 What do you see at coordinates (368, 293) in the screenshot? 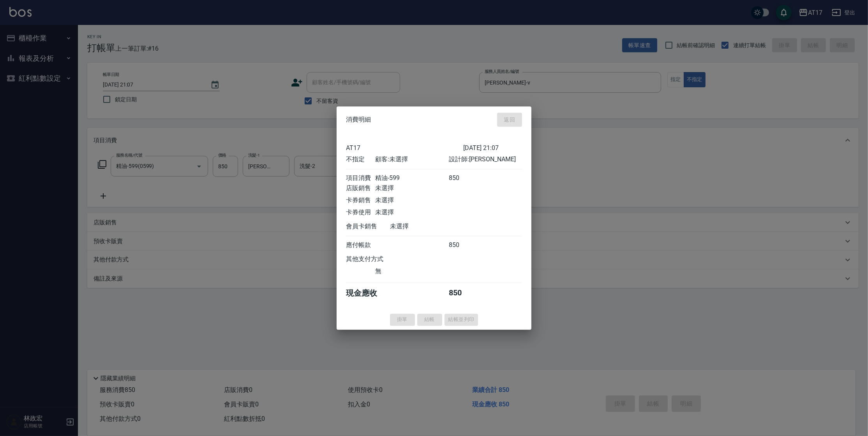
I see `div: 現金應收` at bounding box center [368, 293].